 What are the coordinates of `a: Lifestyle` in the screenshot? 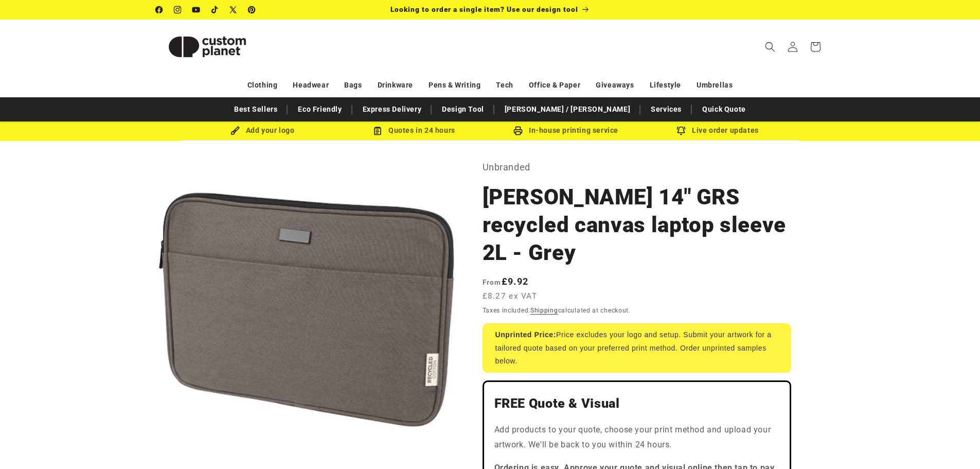 It's located at (665, 85).